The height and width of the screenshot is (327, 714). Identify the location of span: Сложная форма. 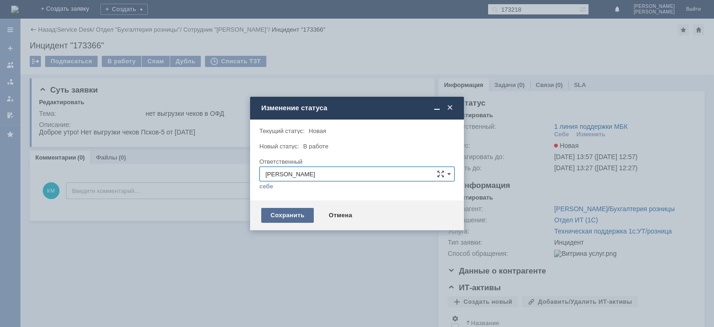
(441, 174).